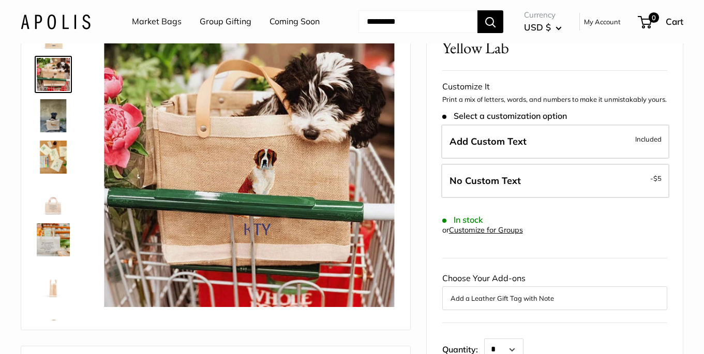  What do you see at coordinates (53, 199) in the screenshot?
I see `a: description_Seal of authenticity printed on the backside of every bag.` at bounding box center [53, 199].